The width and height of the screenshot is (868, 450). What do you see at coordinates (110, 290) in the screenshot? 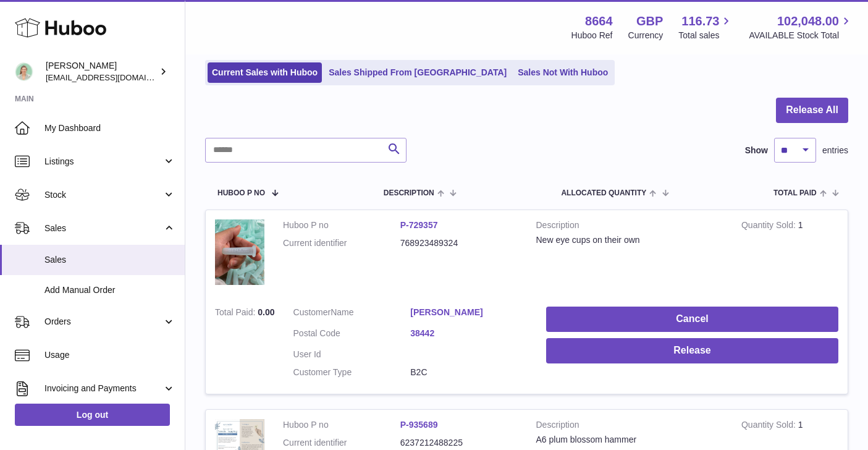
I see `span: Add Manual Order` at bounding box center [110, 290].